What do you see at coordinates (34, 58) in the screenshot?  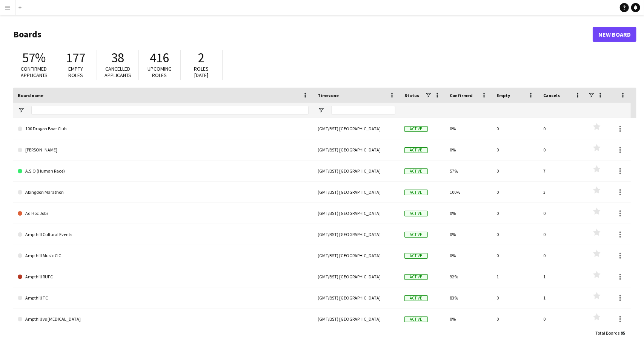 I see `span: 57%` at bounding box center [34, 58].